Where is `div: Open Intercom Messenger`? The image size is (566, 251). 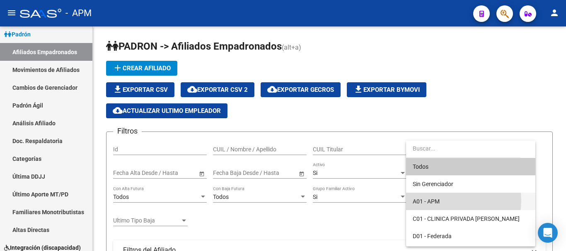 div: Open Intercom Messenger is located at coordinates (548, 233).